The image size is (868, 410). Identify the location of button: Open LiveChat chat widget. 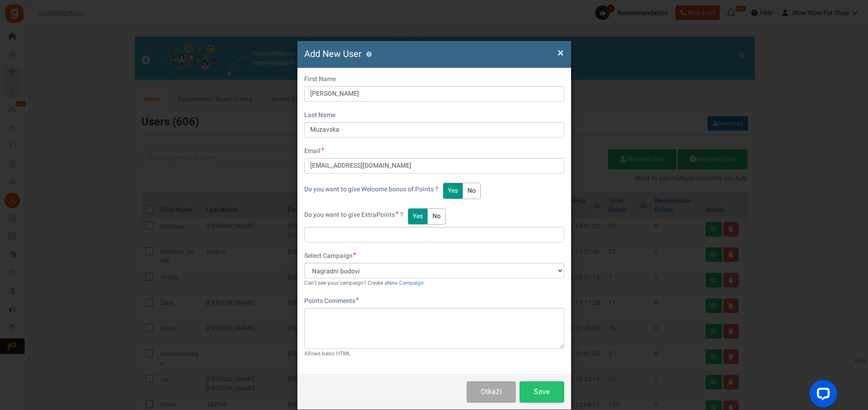
(21, 18).